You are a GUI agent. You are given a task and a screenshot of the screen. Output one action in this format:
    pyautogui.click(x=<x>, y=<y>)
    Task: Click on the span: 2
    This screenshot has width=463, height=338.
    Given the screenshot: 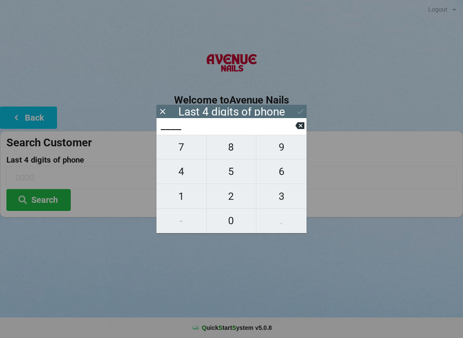 What is the action you would take?
    pyautogui.click(x=231, y=197)
    